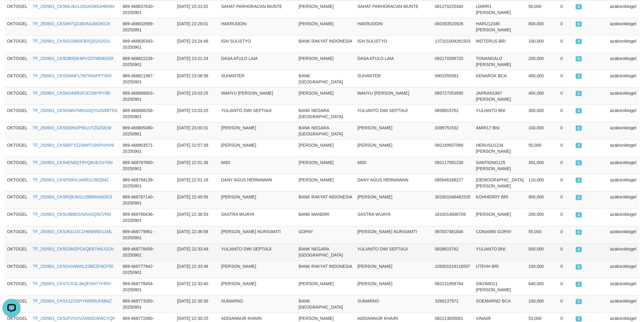 The height and width of the screenshot is (322, 644). I want to click on td: 889-468832989-20250901, so click(147, 26).